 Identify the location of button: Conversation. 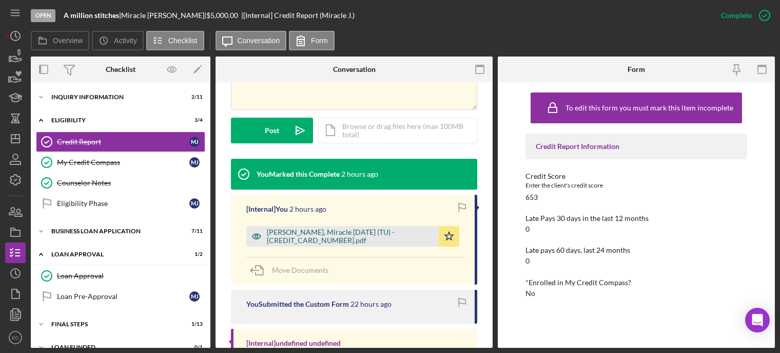
(251, 41).